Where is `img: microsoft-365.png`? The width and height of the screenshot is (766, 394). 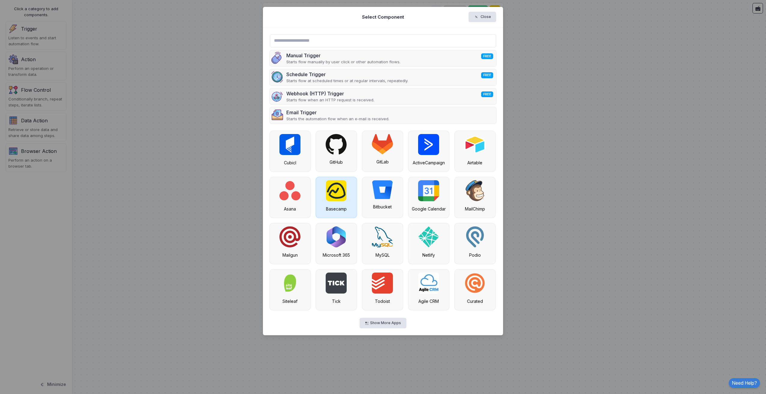
img: microsoft-365.png is located at coordinates (336, 237).